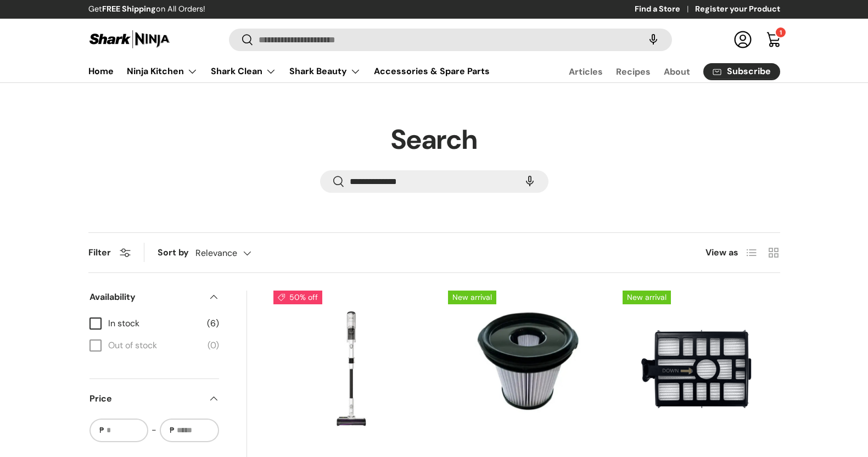 This screenshot has height=457, width=868. What do you see at coordinates (243, 72) in the screenshot?
I see `a: Shark Clean` at bounding box center [243, 72].